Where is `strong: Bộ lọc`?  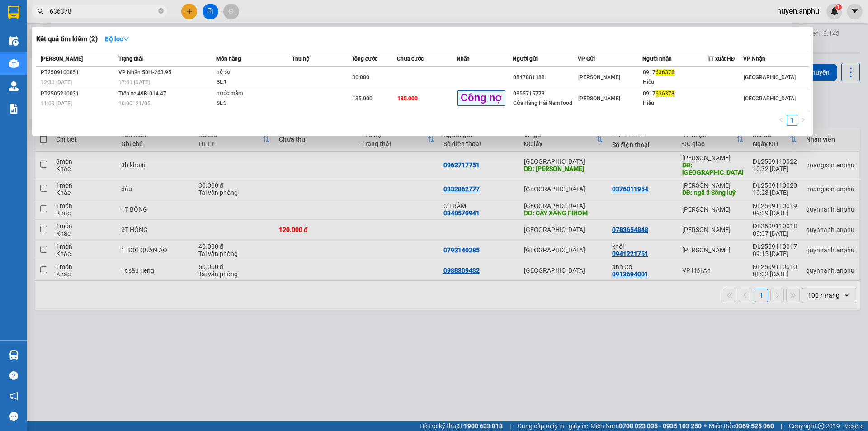
strong: Bộ lọc is located at coordinates (117, 39).